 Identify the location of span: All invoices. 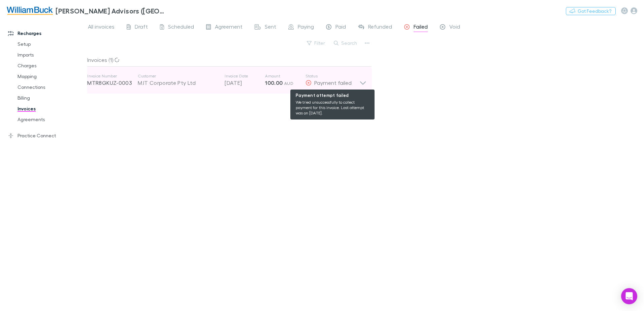
(101, 27).